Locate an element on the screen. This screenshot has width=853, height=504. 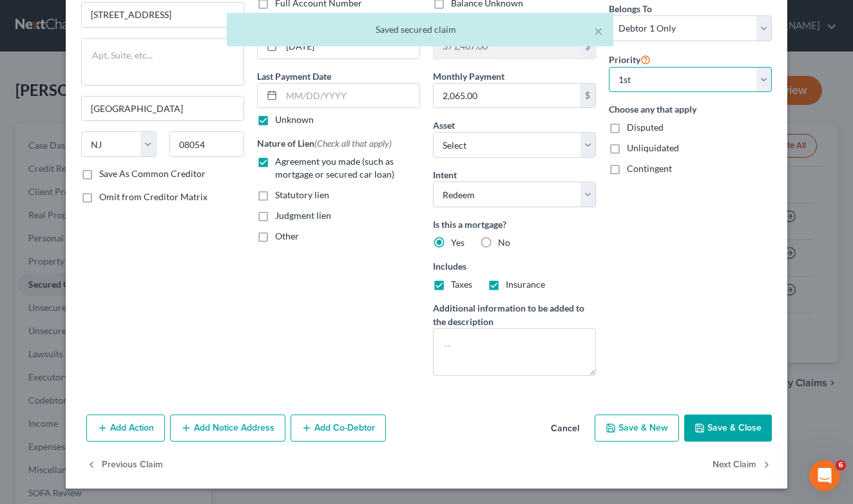
span: Omit from Creditor Matrix is located at coordinates (154, 196).